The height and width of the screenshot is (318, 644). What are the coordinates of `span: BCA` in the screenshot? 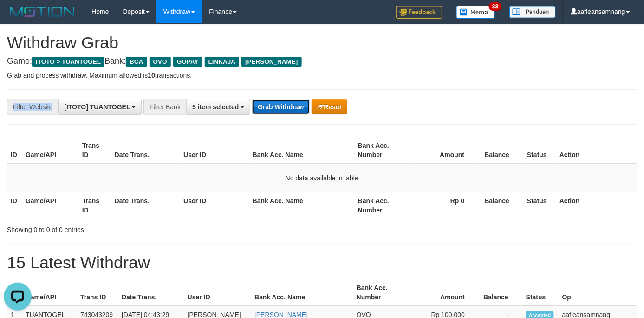 It's located at (136, 62).